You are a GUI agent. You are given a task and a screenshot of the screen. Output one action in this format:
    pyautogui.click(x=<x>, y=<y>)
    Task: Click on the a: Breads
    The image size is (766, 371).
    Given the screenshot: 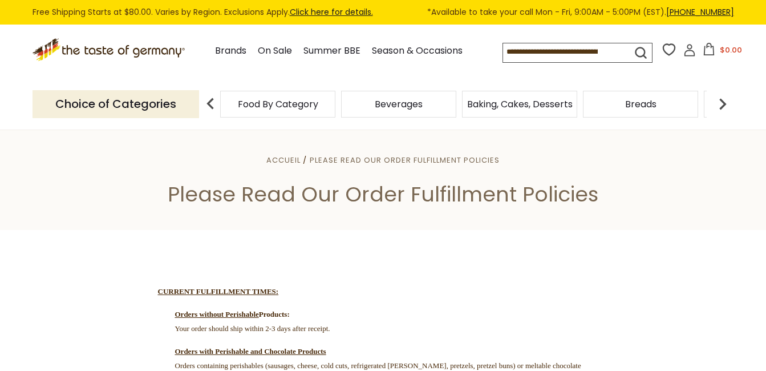 What is the action you would take?
    pyautogui.click(x=641, y=104)
    